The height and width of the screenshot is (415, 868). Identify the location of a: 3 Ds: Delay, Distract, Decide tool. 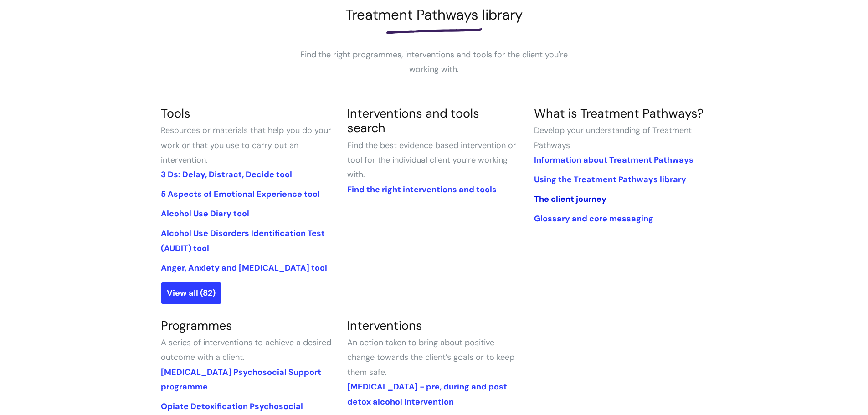
(227, 175).